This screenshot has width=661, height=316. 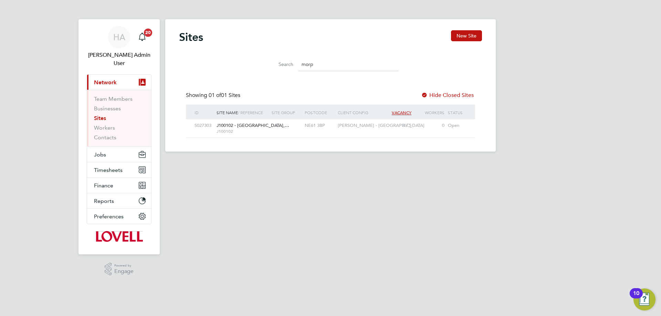 I want to click on button: Finance, so click(x=119, y=185).